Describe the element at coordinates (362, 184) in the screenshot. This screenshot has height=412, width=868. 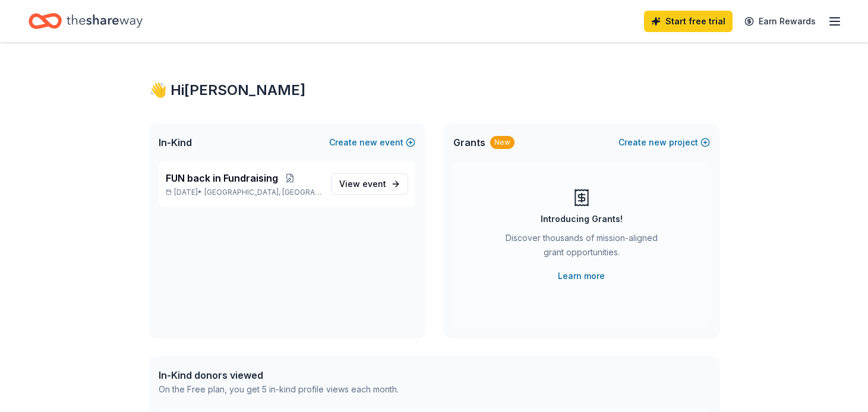
I see `span: View` at that location.